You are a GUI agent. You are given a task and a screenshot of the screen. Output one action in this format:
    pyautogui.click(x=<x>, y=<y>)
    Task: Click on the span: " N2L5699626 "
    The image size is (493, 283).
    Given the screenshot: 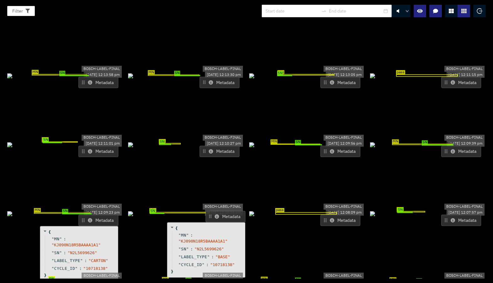 What is the action you would take?
    pyautogui.click(x=209, y=249)
    